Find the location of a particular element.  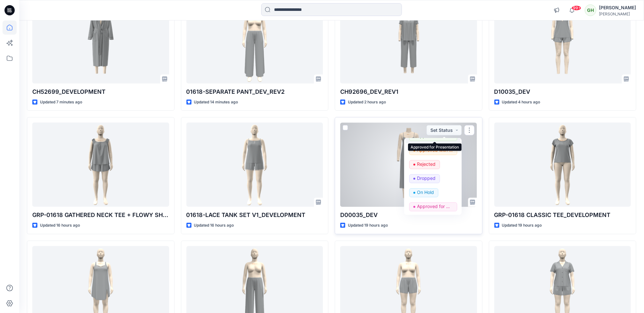

p: CH92696_DEV_REV1 is located at coordinates (409, 92).